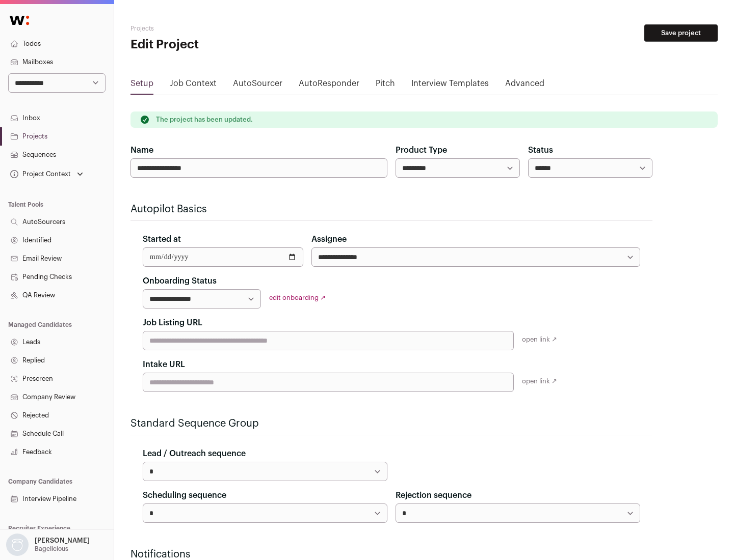  Describe the element at coordinates (385, 86) in the screenshot. I see `a: Pitch` at that location.